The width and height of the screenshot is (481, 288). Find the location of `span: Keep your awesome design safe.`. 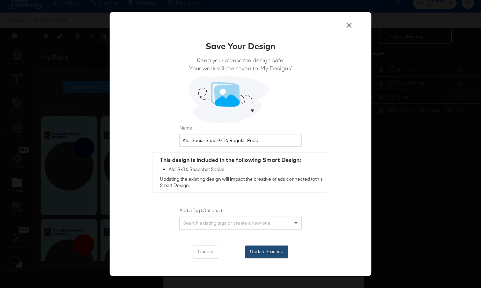

span: Keep your awesome design safe. is located at coordinates (240, 60).